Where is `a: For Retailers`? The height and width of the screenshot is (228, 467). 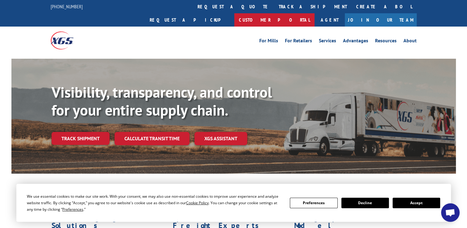
a: For Retailers is located at coordinates (298, 42).